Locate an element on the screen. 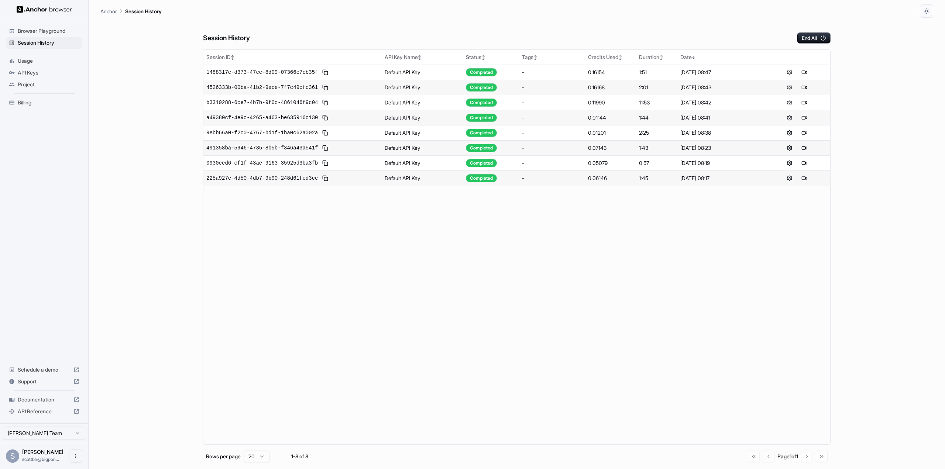 Image resolution: width=945 pixels, height=469 pixels. div: 0.06146 is located at coordinates (610, 178).